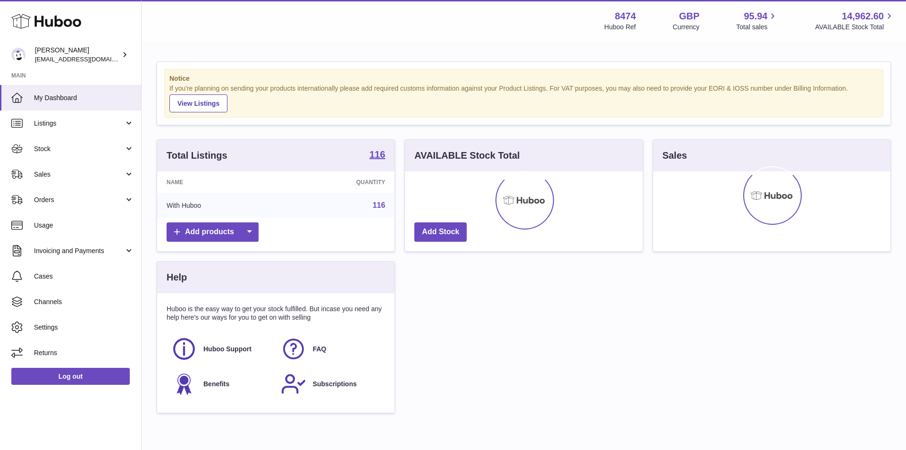  I want to click on strong: 116, so click(377, 154).